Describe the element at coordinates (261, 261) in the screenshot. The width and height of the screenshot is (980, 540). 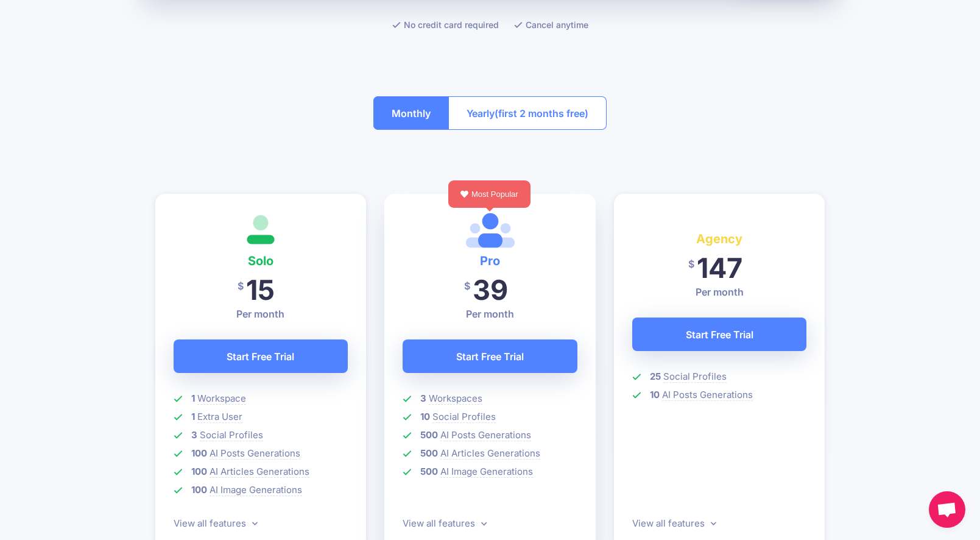
I see `h4: Solo` at that location.